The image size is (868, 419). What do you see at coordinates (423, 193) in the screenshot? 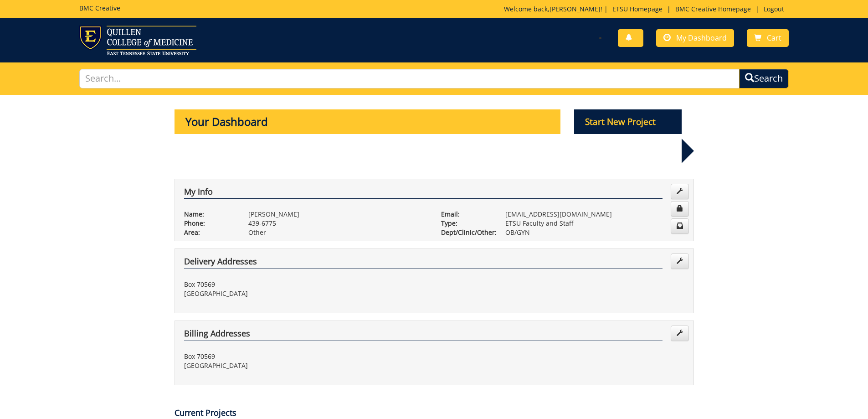
I see `h4: My Info` at bounding box center [423, 193].